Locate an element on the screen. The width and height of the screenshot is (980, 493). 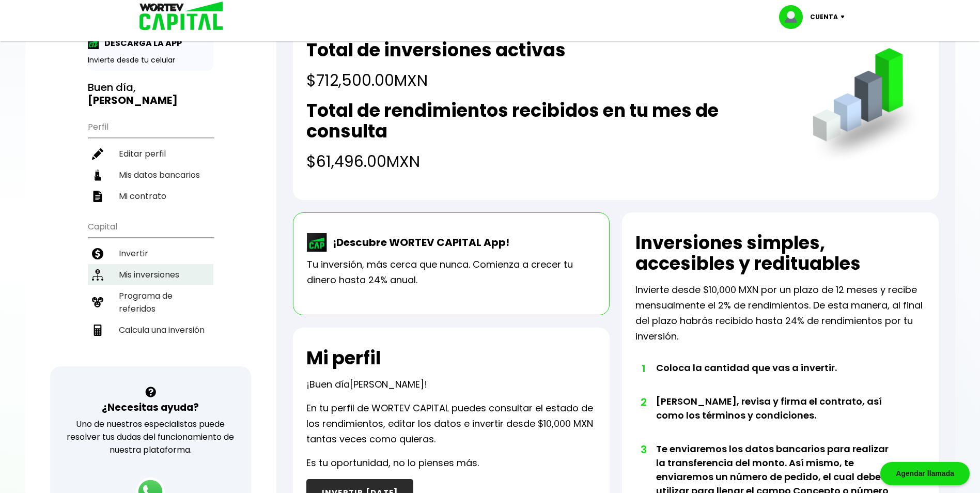
img: contrato-icon.f2db500c.svg is located at coordinates (98, 196).